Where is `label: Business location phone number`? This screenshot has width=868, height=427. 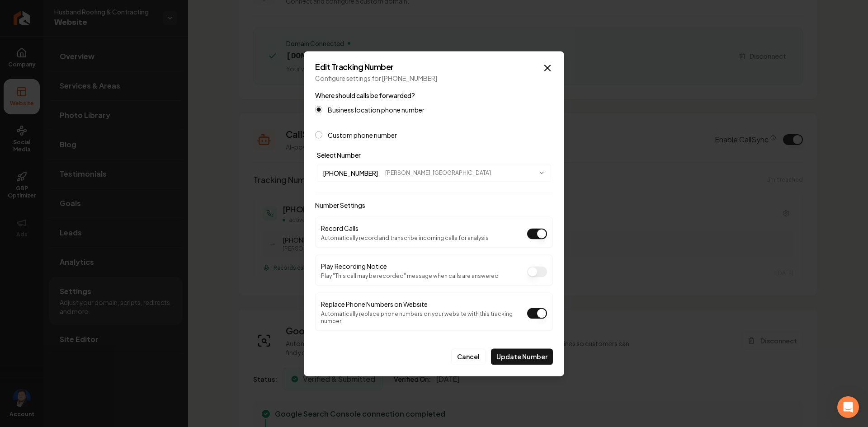 label: Business location phone number is located at coordinates (376, 110).